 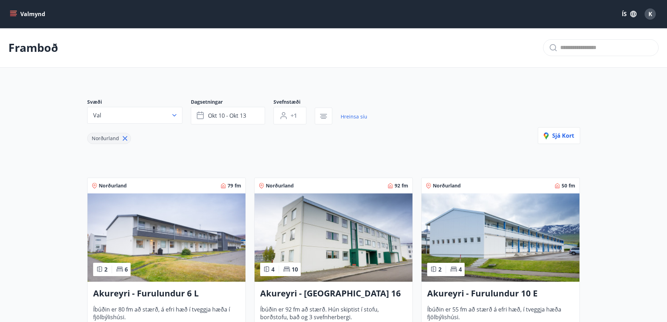 What do you see at coordinates (232, 103) in the screenshot?
I see `span: Dagsetningar` at bounding box center [232, 103].